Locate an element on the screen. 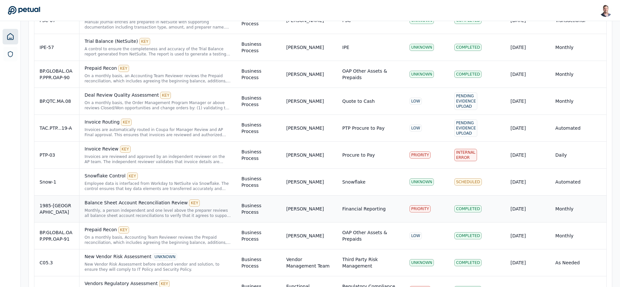 Image resolution: width=620 pixels, height=287 pixels. div: PTP-03 is located at coordinates (57, 155).